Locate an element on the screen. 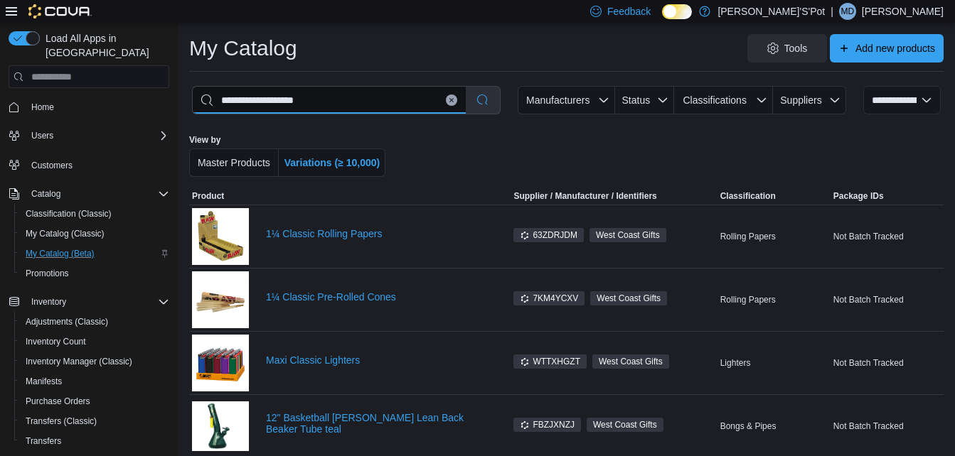  button: Manufacturers is located at coordinates (566, 100).